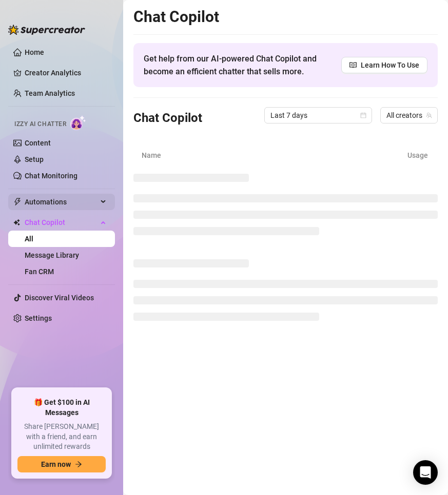 The width and height of the screenshot is (448, 495). Describe the element at coordinates (61, 202) in the screenshot. I see `span: Automations` at that location.